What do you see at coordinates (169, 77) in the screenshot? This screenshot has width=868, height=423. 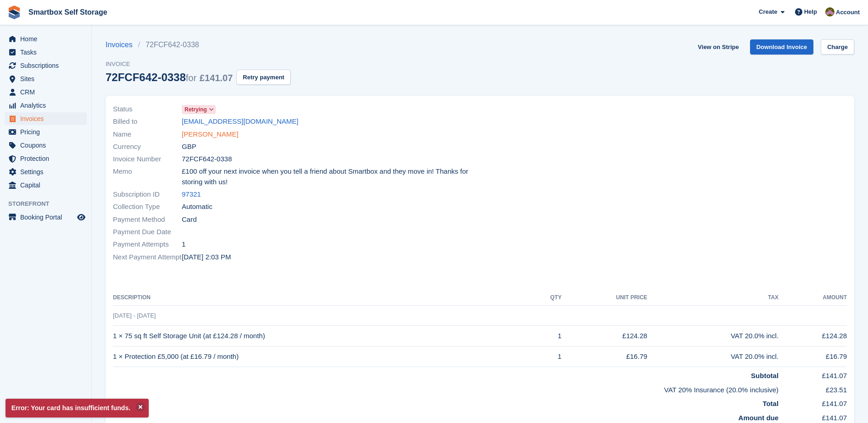 I see `div: 72FCF642-0338` at bounding box center [169, 77].